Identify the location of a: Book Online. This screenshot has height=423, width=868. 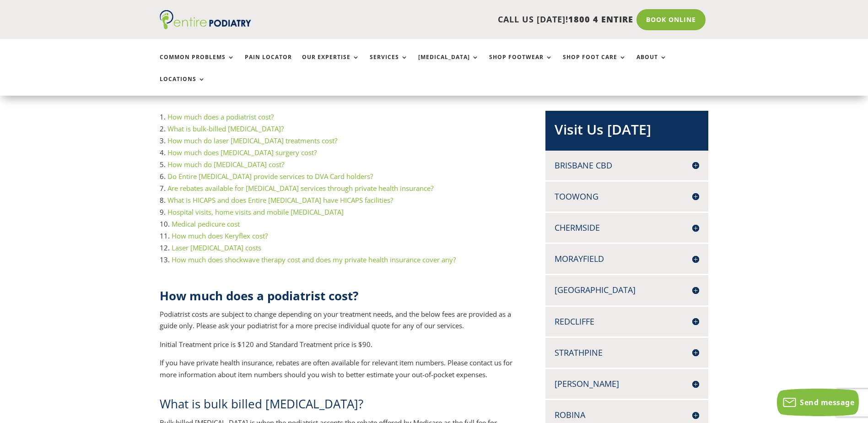
(671, 19).